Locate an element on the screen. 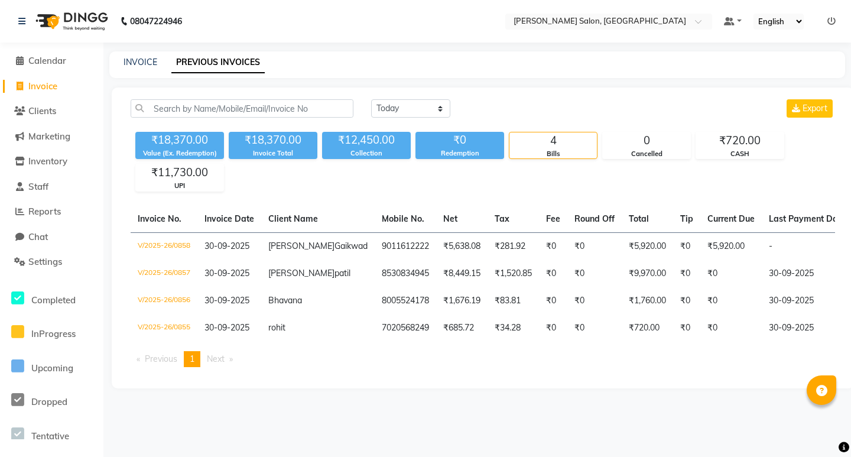 This screenshot has width=851, height=457. a: INVOICE is located at coordinates (140, 62).